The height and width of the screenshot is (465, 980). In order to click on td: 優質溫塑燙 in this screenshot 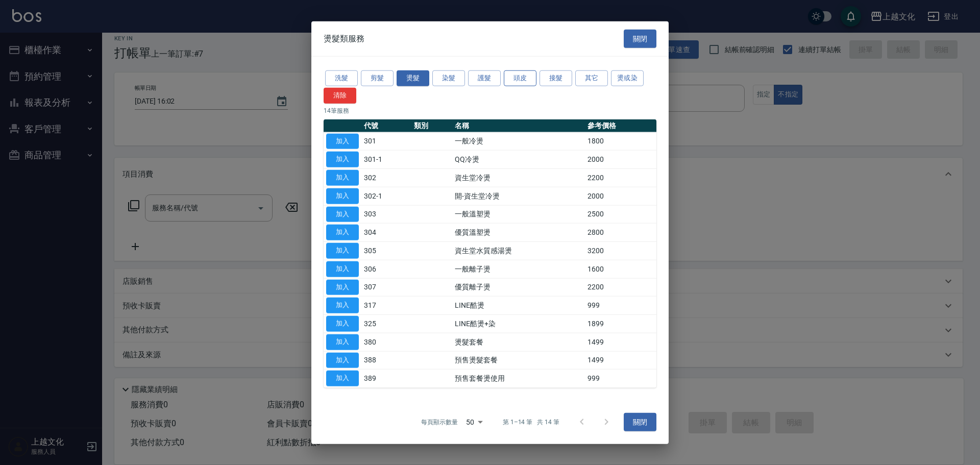, I will do `click(518, 232)`.